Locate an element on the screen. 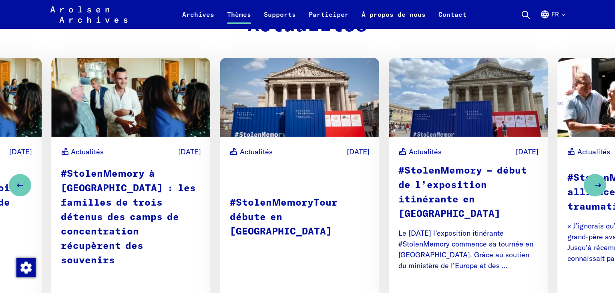  a: Thèmes is located at coordinates (239, 19).